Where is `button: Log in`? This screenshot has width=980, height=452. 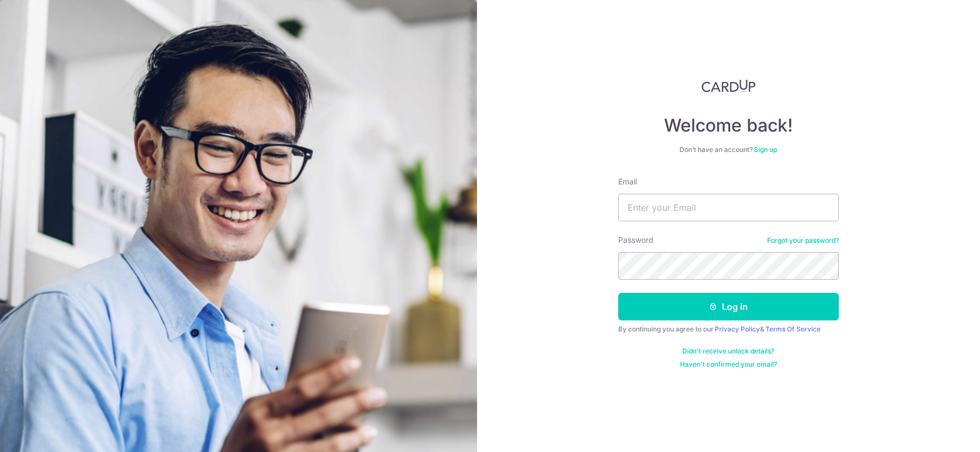
button: Log in is located at coordinates (728, 307).